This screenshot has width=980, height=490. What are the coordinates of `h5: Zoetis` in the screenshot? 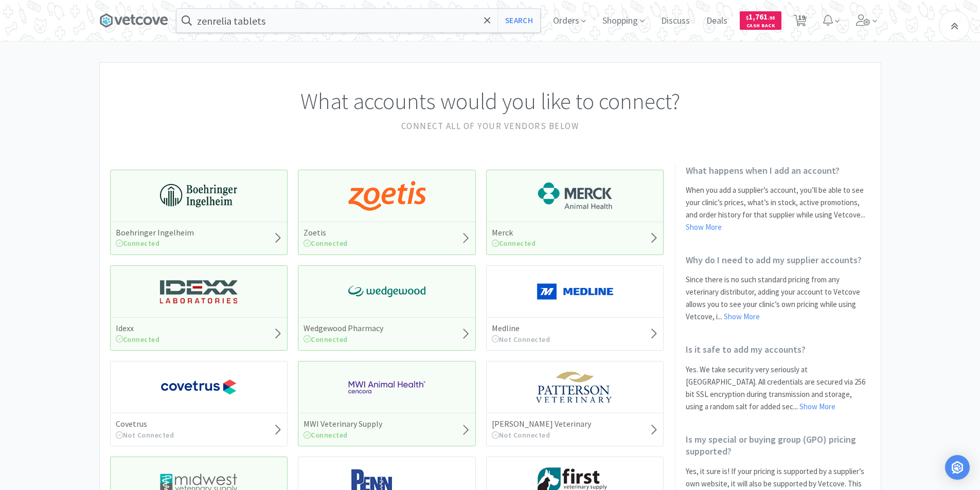 It's located at (325, 232).